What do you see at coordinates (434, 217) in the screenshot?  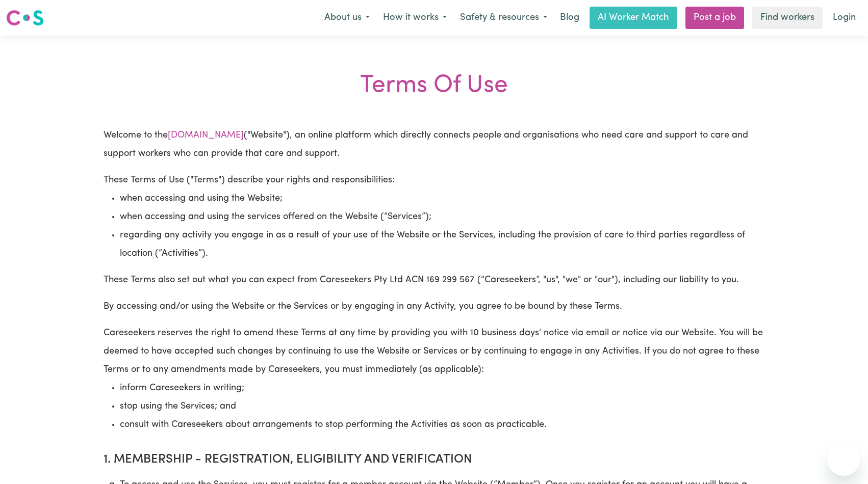 I see `p: These Terms of Use ("Terms") describe your rights and responsibilities:` at bounding box center [434, 217].